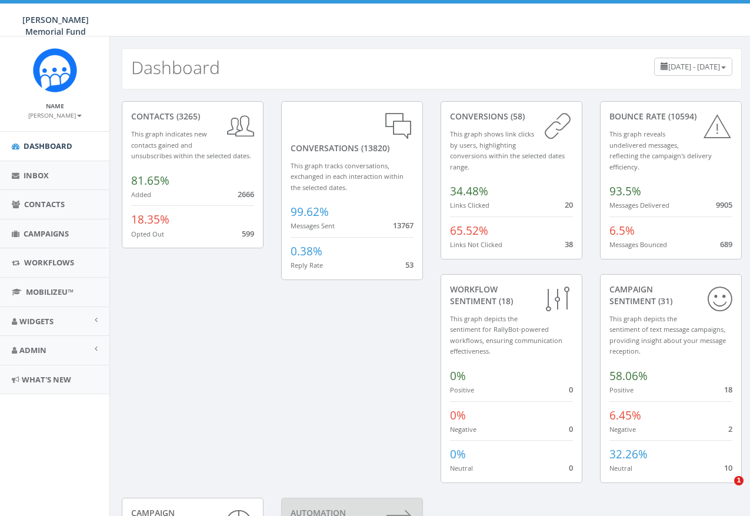 The width and height of the screenshot is (750, 516). I want to click on span: 93.5%, so click(625, 191).